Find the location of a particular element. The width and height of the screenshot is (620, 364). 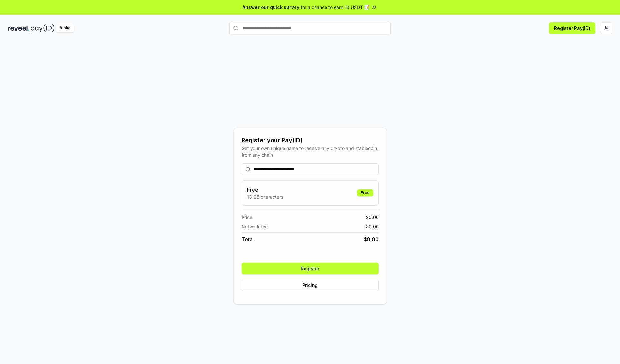

p: 13-25 characters is located at coordinates (265, 197).